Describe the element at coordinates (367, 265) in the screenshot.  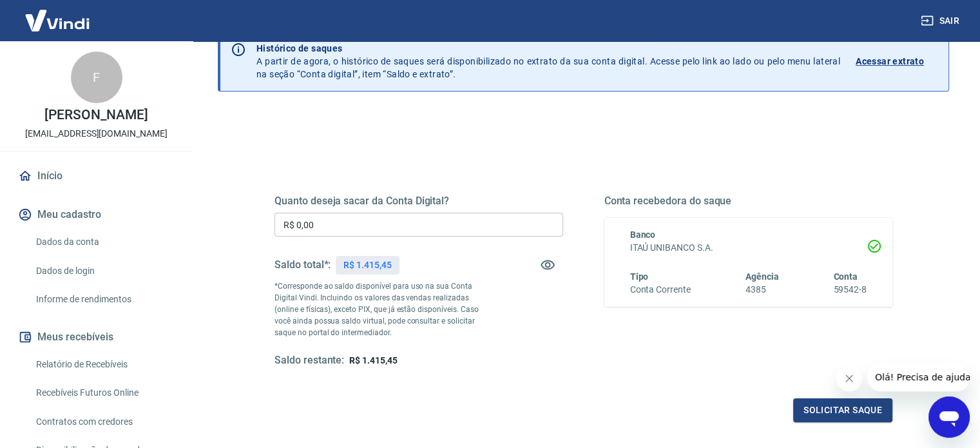
I see `p: R$ 1.415,45` at that location.